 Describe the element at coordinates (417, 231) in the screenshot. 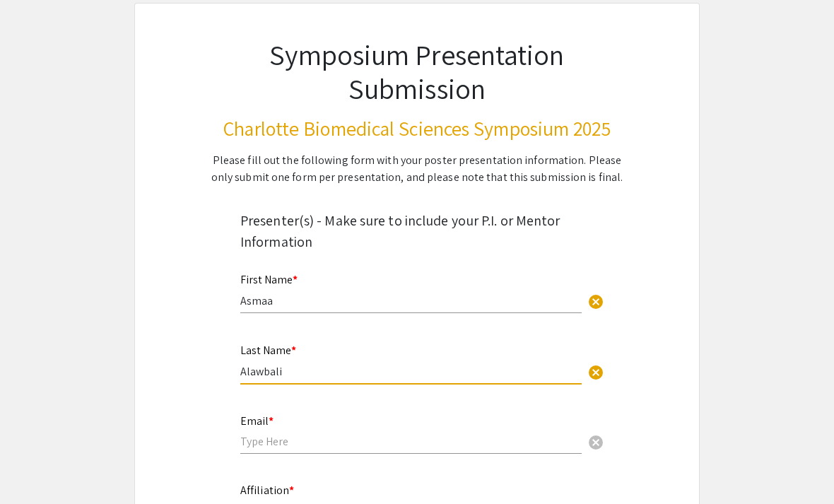

I see `div: Presenter(s) - Make sure to include your P.I. or Mentor Information` at that location.